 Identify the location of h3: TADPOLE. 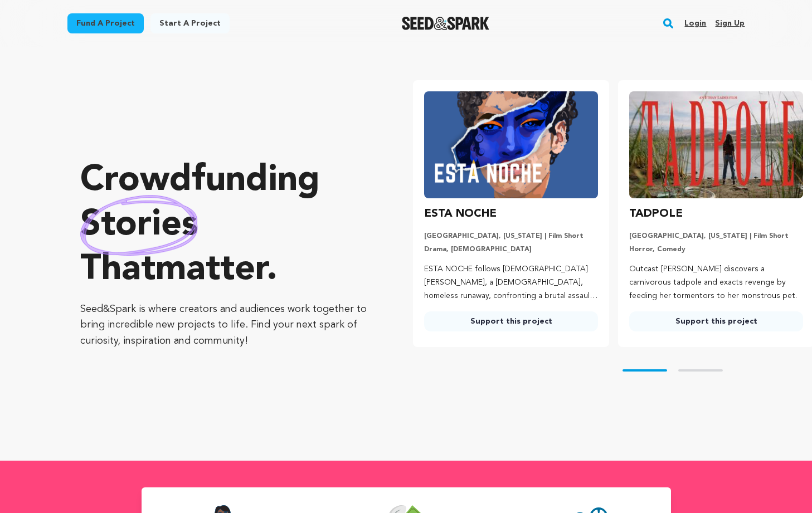
(656, 214).